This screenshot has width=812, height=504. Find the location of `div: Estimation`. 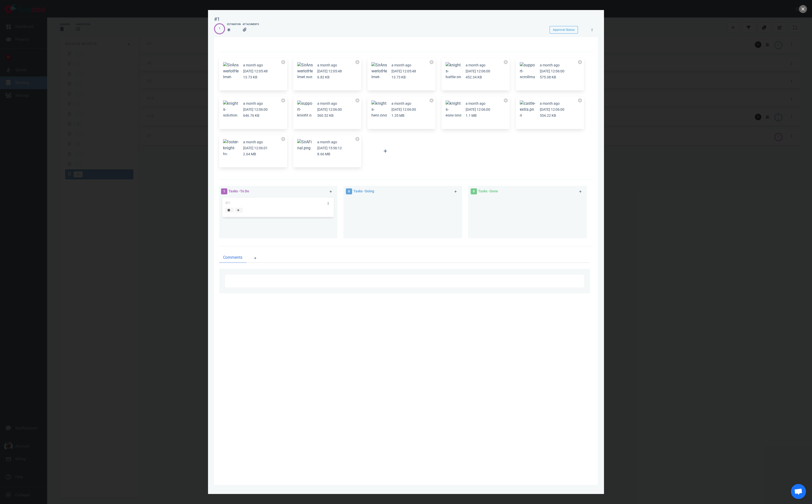

div: Estimation is located at coordinates (234, 25).